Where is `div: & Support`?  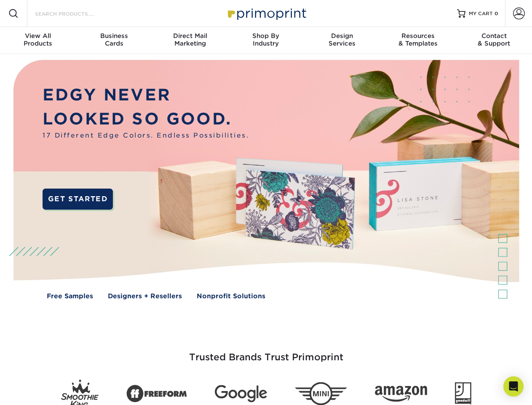
div: & Support is located at coordinates (494, 40).